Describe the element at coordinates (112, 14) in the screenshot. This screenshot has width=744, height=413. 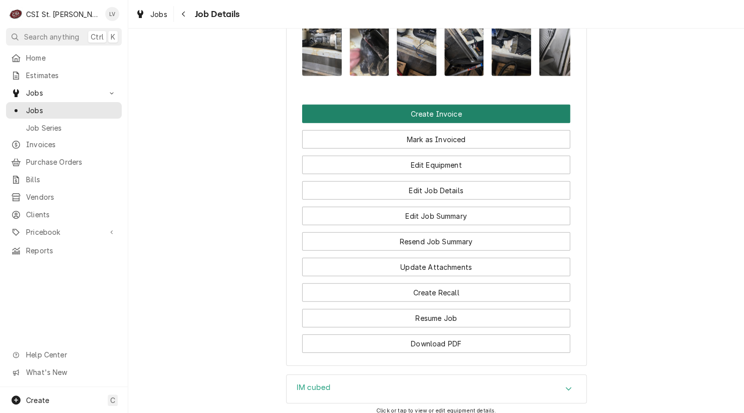
I see `div: Lisa Vestal's Avatar` at that location.